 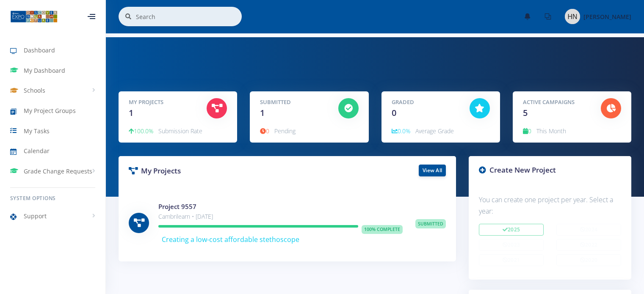 What do you see at coordinates (34, 90) in the screenshot?
I see `span: Schools` at bounding box center [34, 90].